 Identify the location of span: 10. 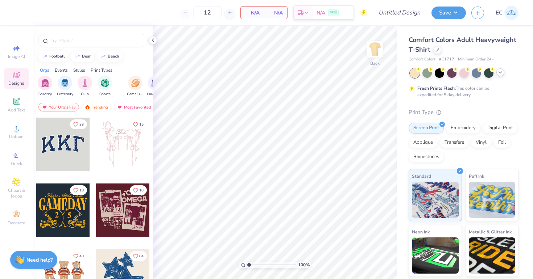
(141, 191).